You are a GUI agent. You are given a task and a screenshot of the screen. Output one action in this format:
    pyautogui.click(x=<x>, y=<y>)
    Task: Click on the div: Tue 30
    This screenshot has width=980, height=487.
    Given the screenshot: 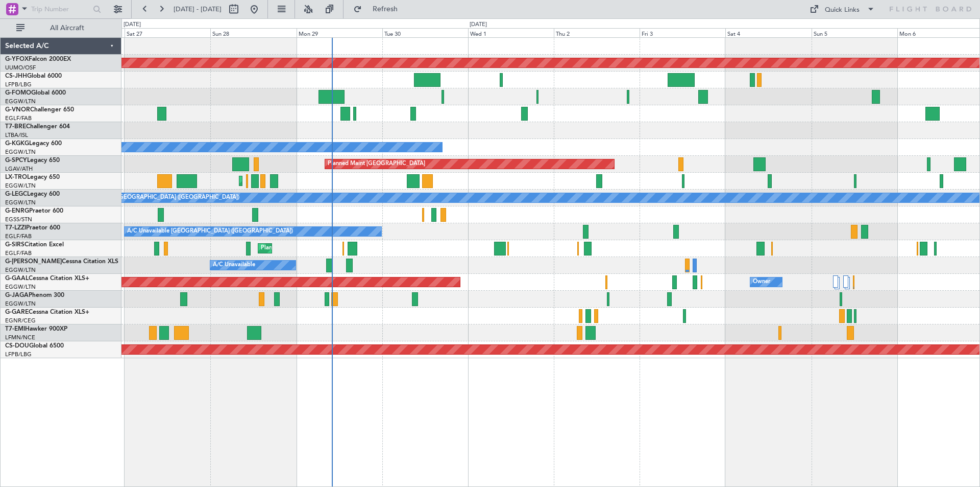 What is the action you would take?
    pyautogui.click(x=425, y=32)
    